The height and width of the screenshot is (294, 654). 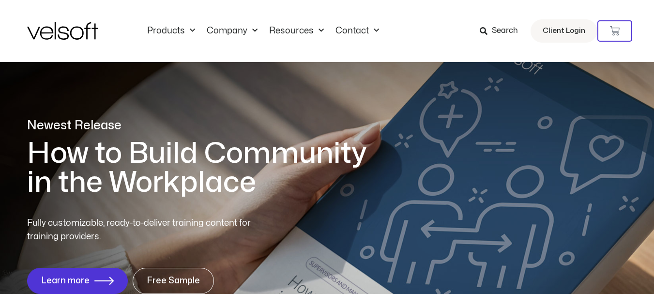 I want to click on p: Newest Release, so click(x=204, y=125).